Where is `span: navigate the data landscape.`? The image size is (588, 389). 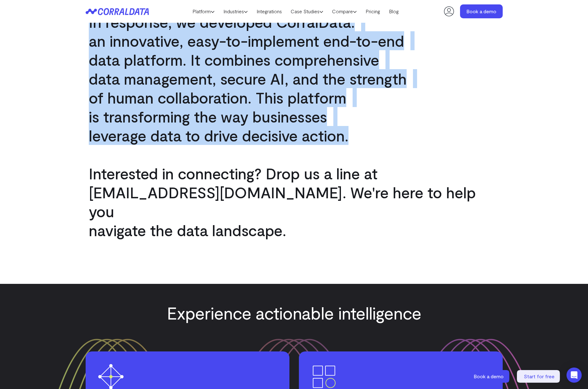 span: navigate the data landscape. is located at coordinates (187, 230).